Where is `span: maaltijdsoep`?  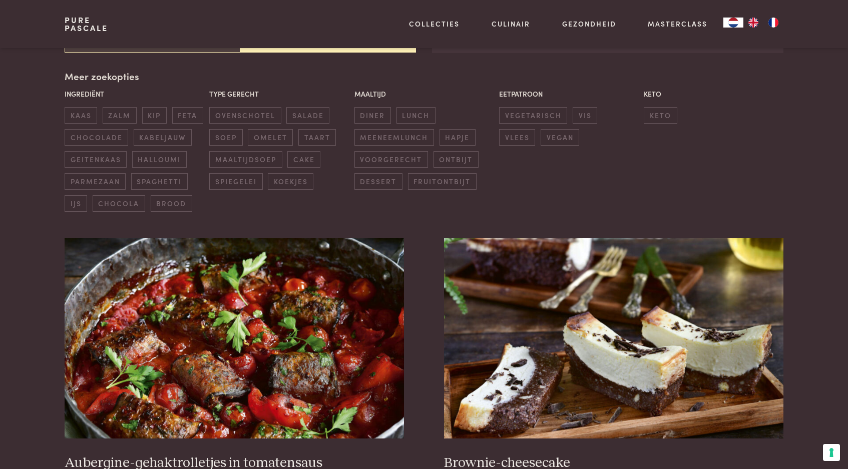
span: maaltijdsoep is located at coordinates (245, 159).